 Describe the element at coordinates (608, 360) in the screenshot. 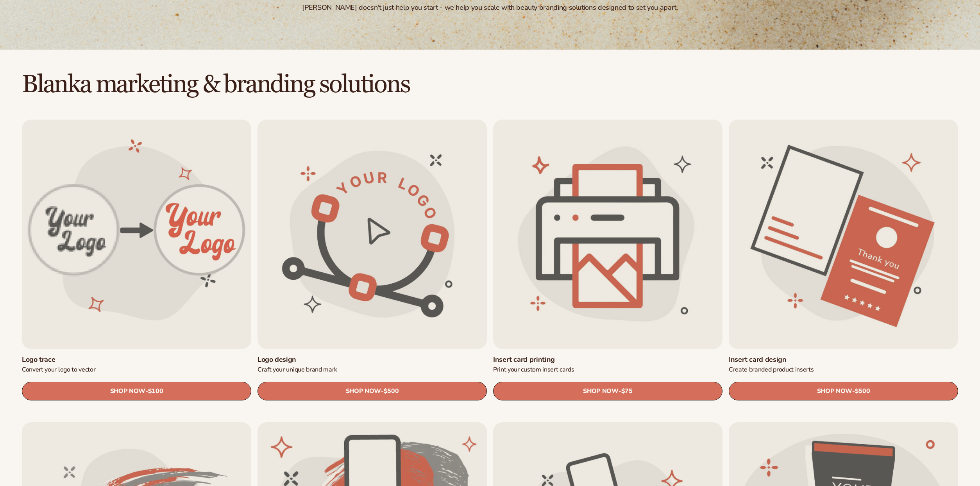

I see `a: Insert card printing` at that location.